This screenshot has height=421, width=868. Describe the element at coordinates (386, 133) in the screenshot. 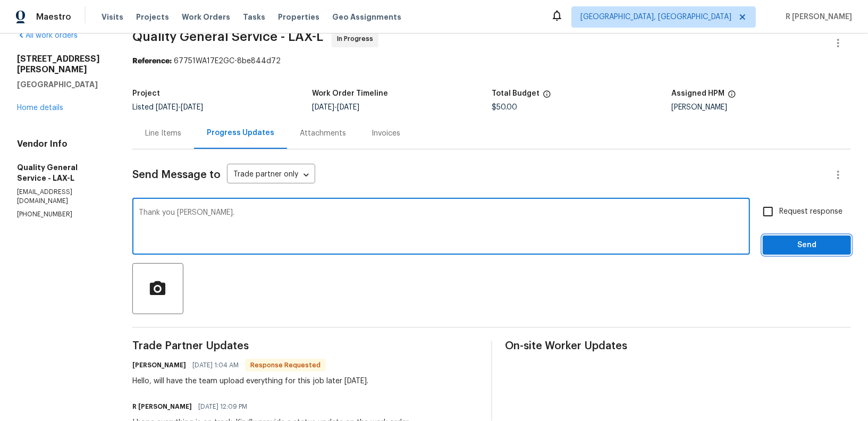

I see `div: Invoices` at that location.